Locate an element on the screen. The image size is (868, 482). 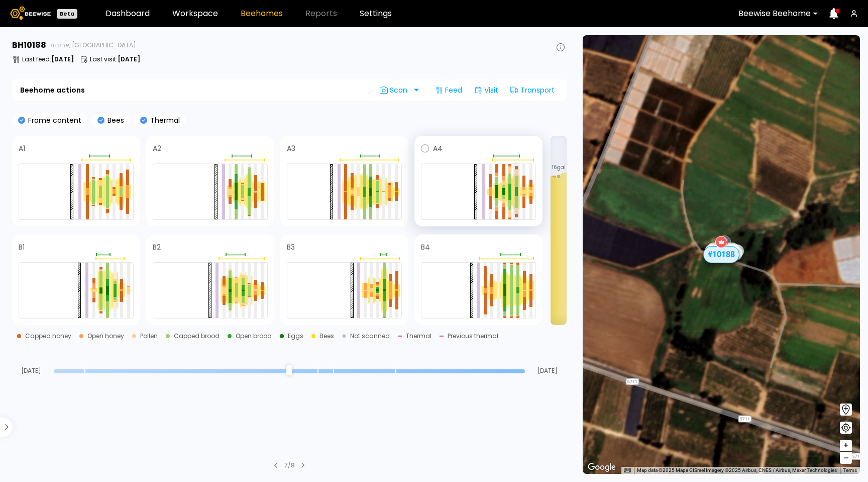
h4: B2 is located at coordinates (157, 247).